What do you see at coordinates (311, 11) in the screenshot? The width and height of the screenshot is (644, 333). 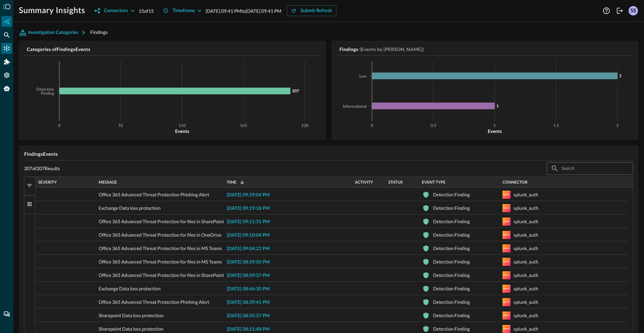 I see `button: Submit Refresh` at bounding box center [311, 11].